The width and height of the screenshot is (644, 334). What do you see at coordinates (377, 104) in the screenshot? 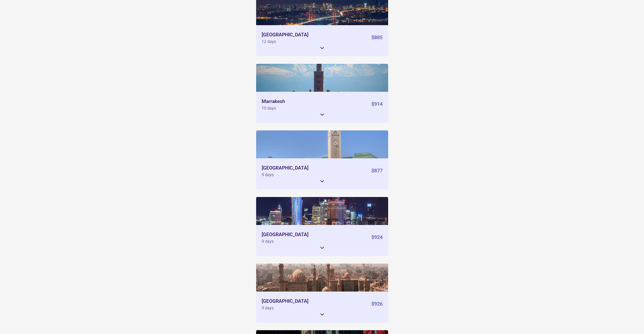
I see `div: $914` at bounding box center [377, 104].